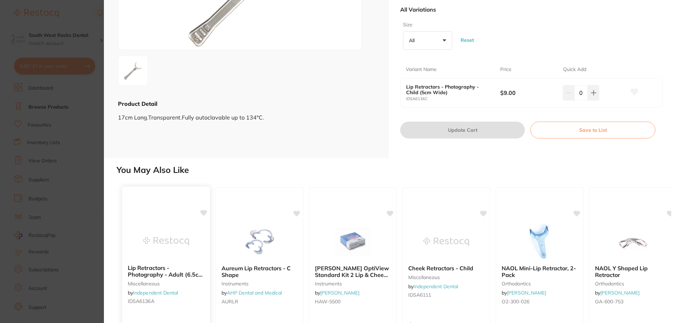  Describe the element at coordinates (462, 130) in the screenshot. I see `button: Update Cart` at that location.